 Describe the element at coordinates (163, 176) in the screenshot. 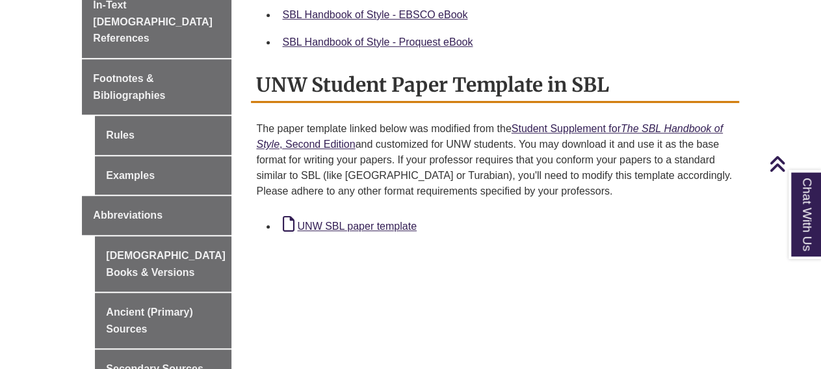

I see `a: Examples` at that location.